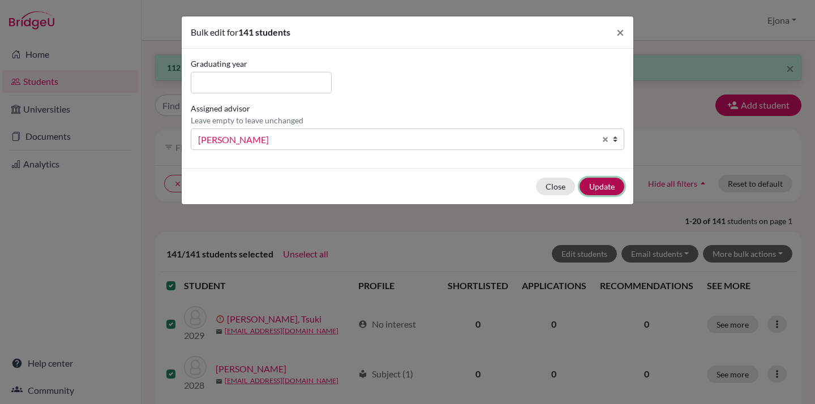 Image resolution: width=815 pixels, height=404 pixels. I want to click on p: Leave empty to leave unchanged, so click(247, 120).